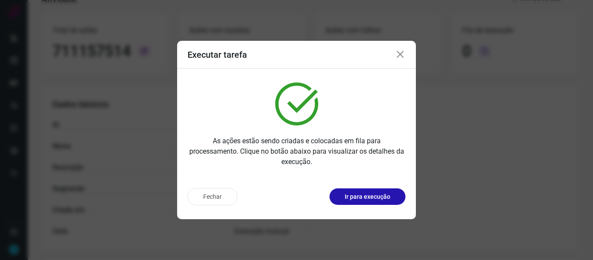 Image resolution: width=593 pixels, height=260 pixels. What do you see at coordinates (367, 197) in the screenshot?
I see `button: Ir para execução` at bounding box center [367, 197].